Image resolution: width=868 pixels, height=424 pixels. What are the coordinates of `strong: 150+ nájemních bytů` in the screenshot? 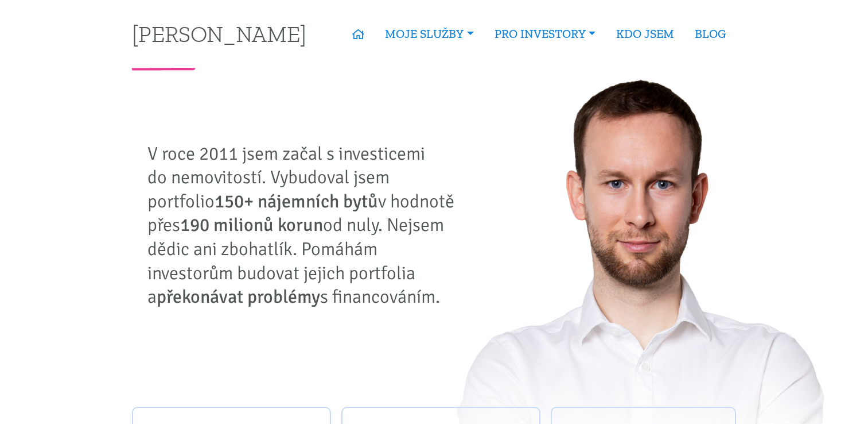 It's located at (296, 201).